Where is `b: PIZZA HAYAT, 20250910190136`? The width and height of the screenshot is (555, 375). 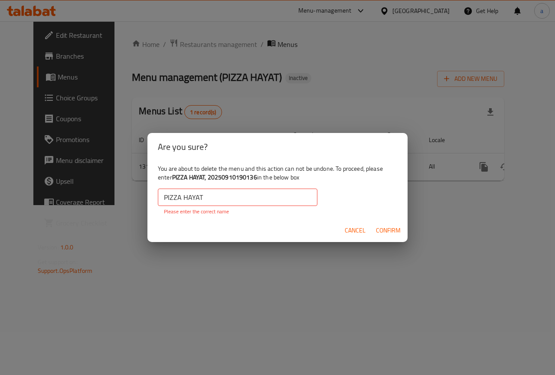 b: PIZZA HAYAT, 20250910190136 is located at coordinates (215, 177).